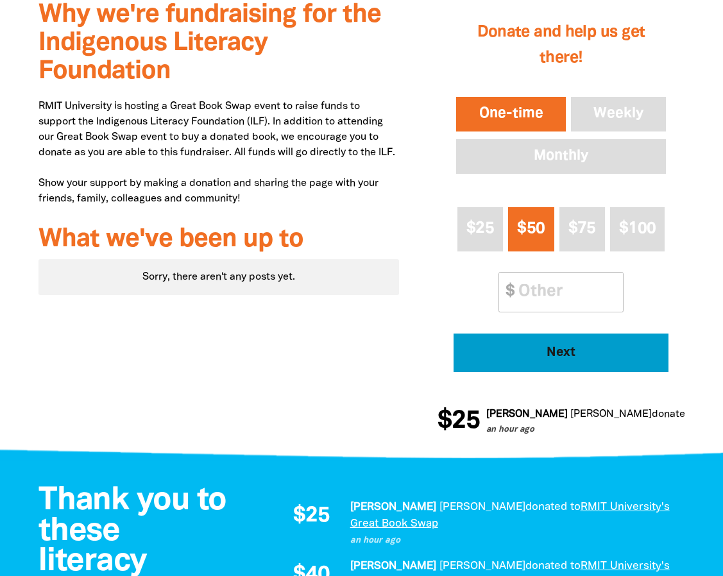  What do you see at coordinates (510, 515) in the screenshot?
I see `a: RMIT University's Great Book Swap` at bounding box center [510, 515].